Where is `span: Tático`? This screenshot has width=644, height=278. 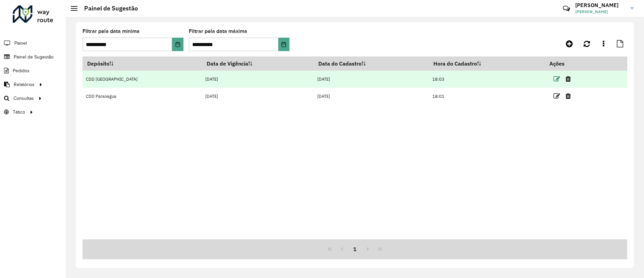
span: Tático is located at coordinates (18, 112).